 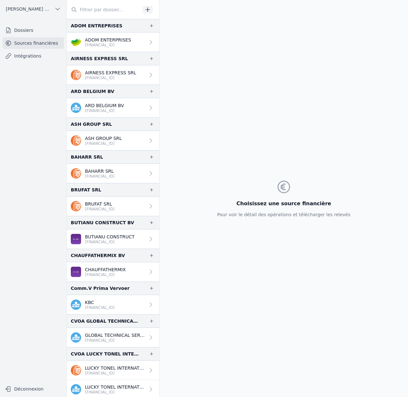 I want to click on p: KBC, so click(x=100, y=302).